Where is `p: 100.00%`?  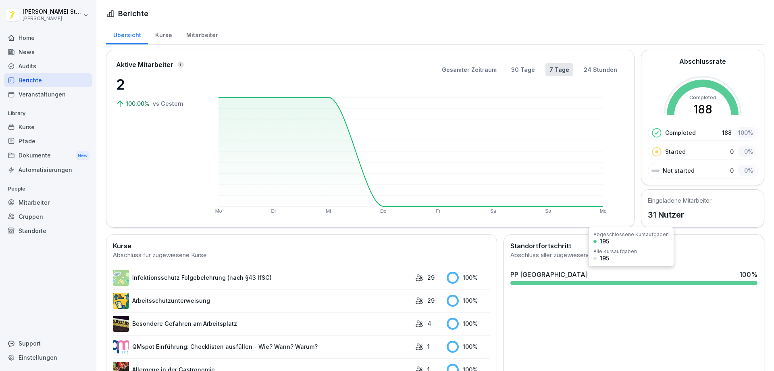
p: 100.00% is located at coordinates (138, 103).